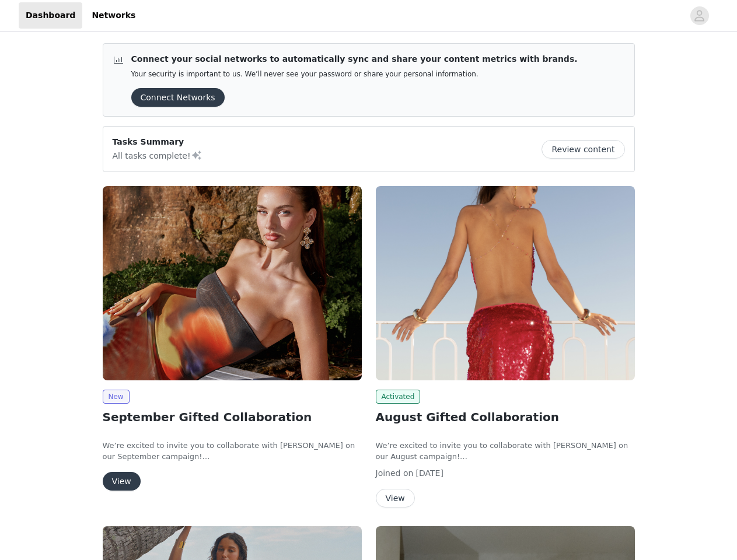  I want to click on button: Review content, so click(583, 150).